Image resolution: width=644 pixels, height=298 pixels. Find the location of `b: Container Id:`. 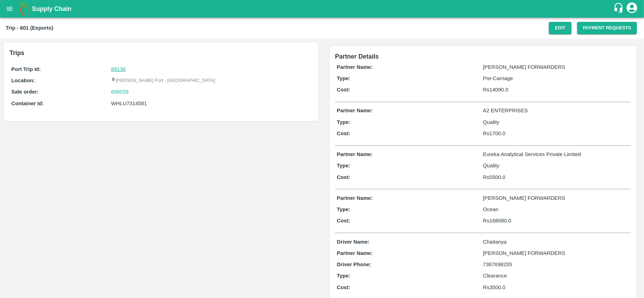

b: Container Id: is located at coordinates (28, 103).